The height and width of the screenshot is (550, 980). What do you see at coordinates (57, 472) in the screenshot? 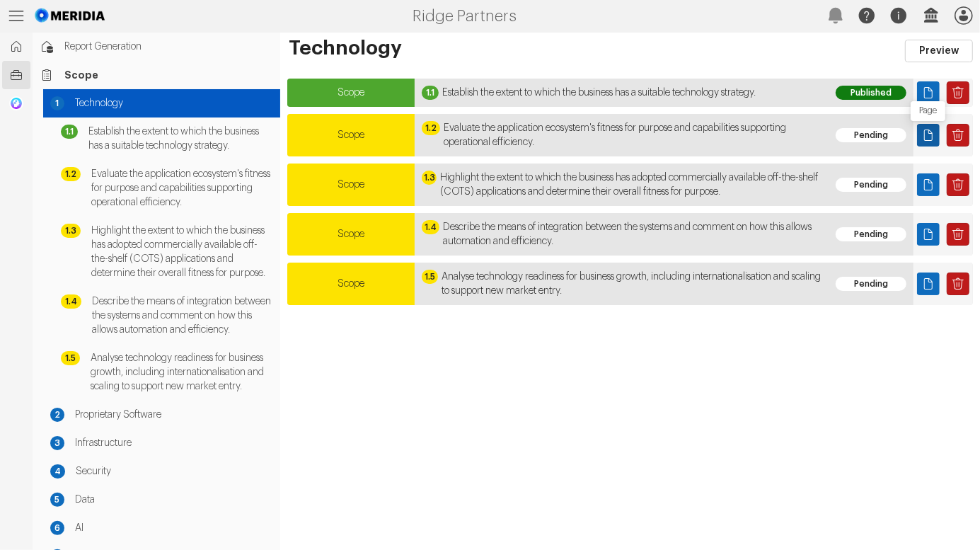
I see `div: 4` at bounding box center [57, 472].